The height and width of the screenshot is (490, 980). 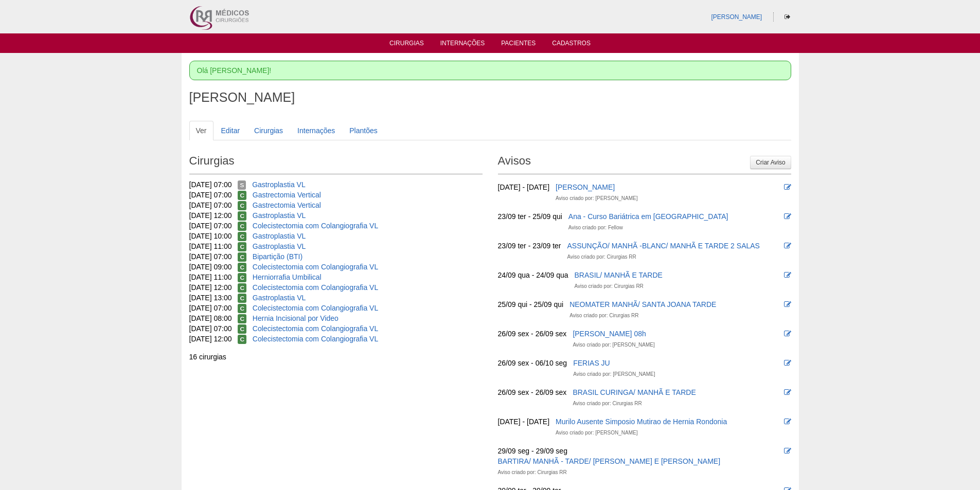 What do you see at coordinates (787, 17) in the screenshot?
I see `i: Sair` at bounding box center [787, 17].